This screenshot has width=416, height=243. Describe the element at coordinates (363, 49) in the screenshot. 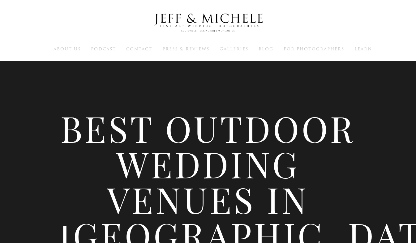

I see `a: Learn` at that location.